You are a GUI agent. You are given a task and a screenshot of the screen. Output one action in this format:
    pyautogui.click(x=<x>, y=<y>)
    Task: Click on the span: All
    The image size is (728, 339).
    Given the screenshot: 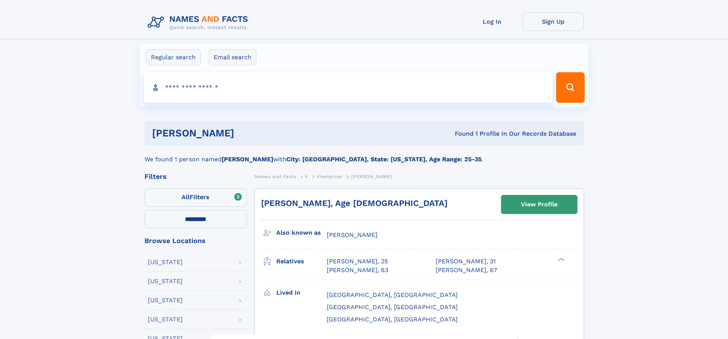 What is the action you would take?
    pyautogui.click(x=185, y=197)
    